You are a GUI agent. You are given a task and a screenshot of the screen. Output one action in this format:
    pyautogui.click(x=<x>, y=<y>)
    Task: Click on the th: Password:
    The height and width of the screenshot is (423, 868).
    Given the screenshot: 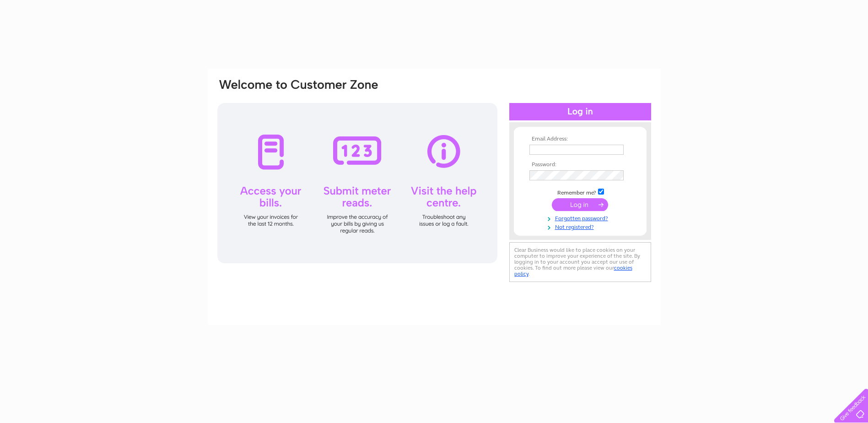 What is the action you would take?
    pyautogui.click(x=580, y=165)
    